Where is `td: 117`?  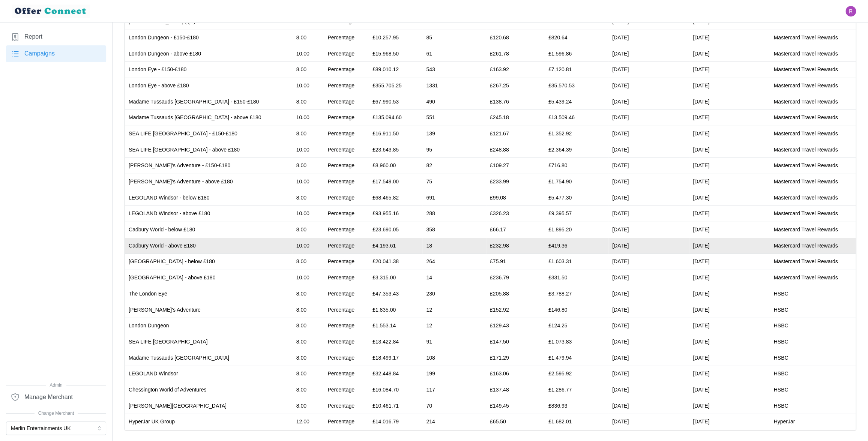
td: 117 is located at coordinates (454, 389).